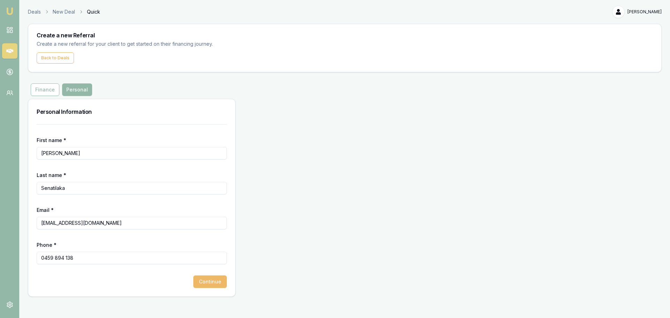  I want to click on label: Email *, so click(45, 210).